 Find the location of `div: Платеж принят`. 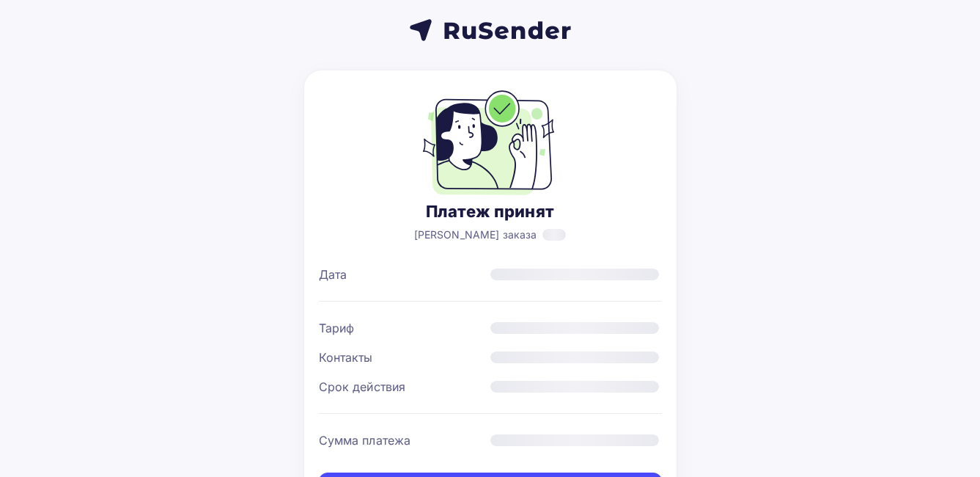

div: Платеж принят is located at coordinates (490, 211).